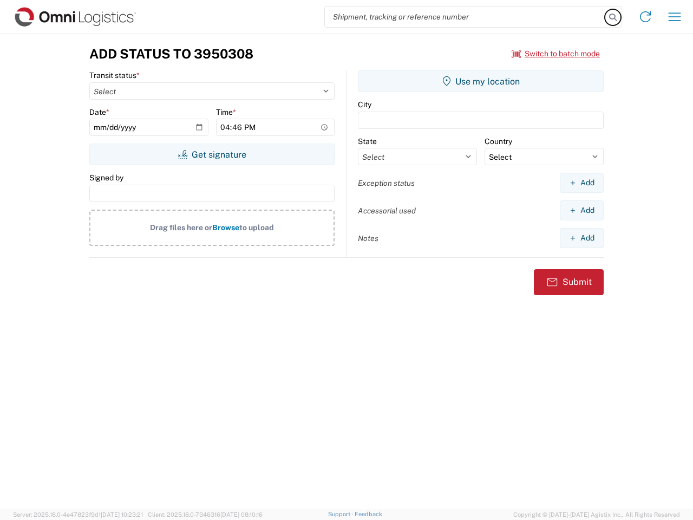 Image resolution: width=693 pixels, height=520 pixels. I want to click on label: Signed by, so click(106, 178).